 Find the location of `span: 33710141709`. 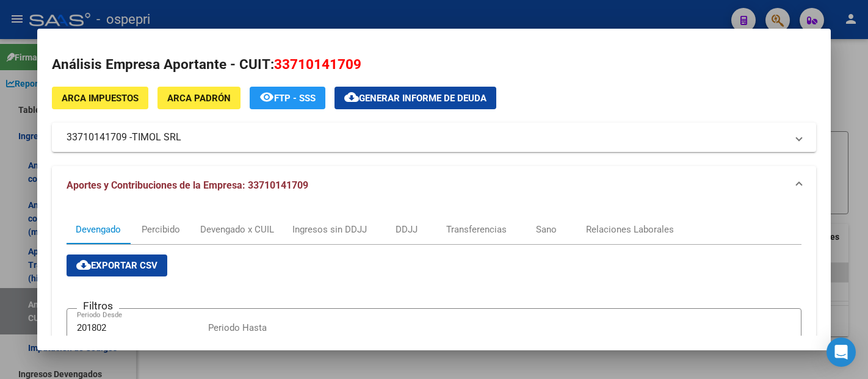

span: 33710141709 is located at coordinates (318, 64).